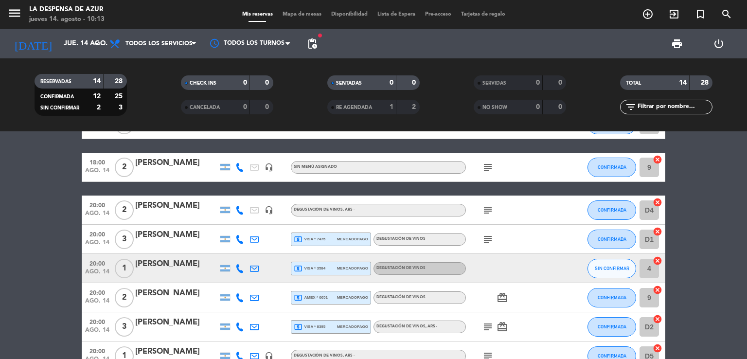 The width and height of the screenshot is (747, 359). What do you see at coordinates (124, 239) in the screenshot?
I see `span: 3` at bounding box center [124, 239].